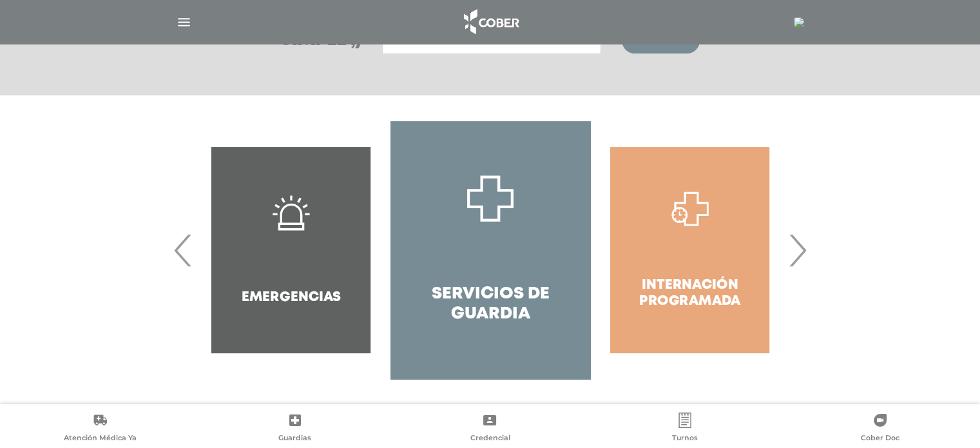  Describe the element at coordinates (490, 304) in the screenshot. I see `h4: Servicios de Guardia` at that location.